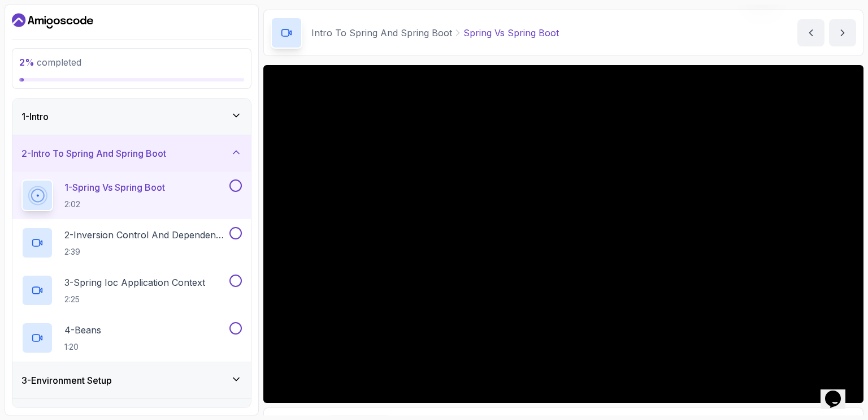 The height and width of the screenshot is (420, 868). I want to click on h3: 2 - Intro To Spring And Spring Boot, so click(94, 154).